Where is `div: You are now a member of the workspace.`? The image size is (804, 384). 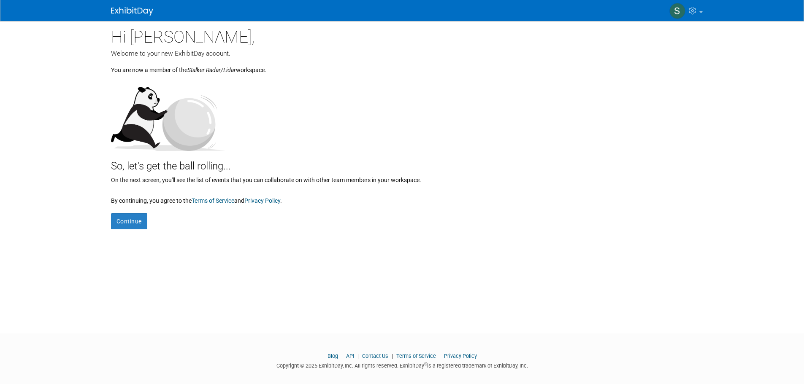
div: You are now a member of the workspace. is located at coordinates (402, 66).